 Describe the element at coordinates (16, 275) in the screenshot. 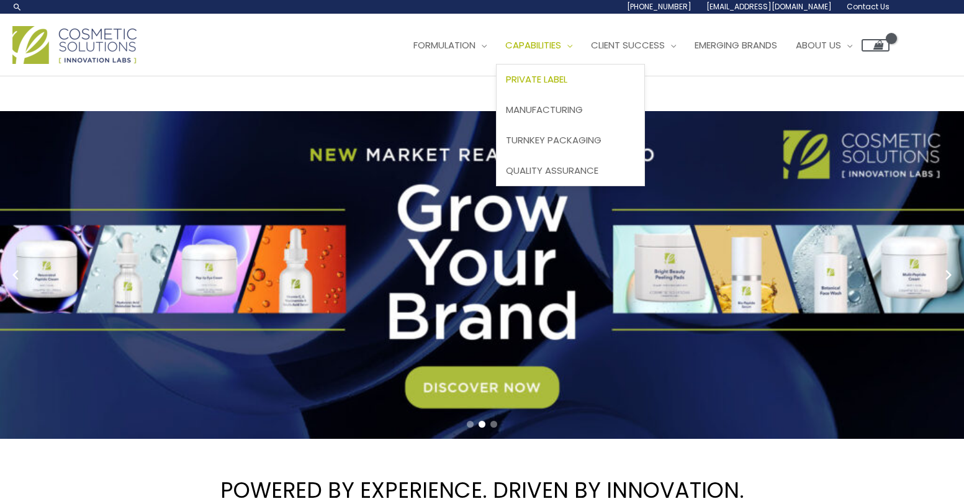

I see `button: Previous slide` at that location.